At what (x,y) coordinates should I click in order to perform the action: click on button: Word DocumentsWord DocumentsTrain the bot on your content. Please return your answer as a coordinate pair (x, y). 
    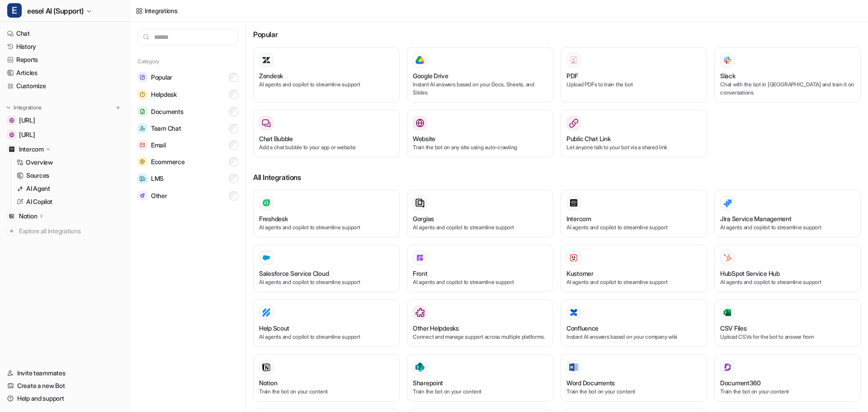
    Looking at the image, I should click on (634, 377).